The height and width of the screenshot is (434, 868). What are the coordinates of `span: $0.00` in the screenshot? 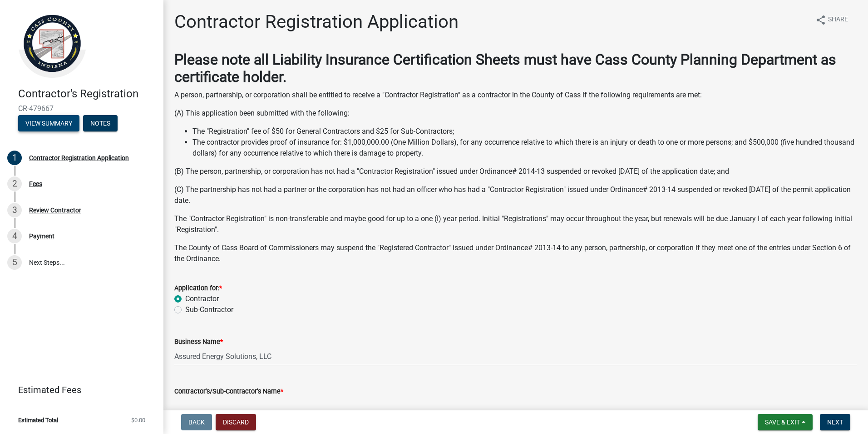 It's located at (138, 419).